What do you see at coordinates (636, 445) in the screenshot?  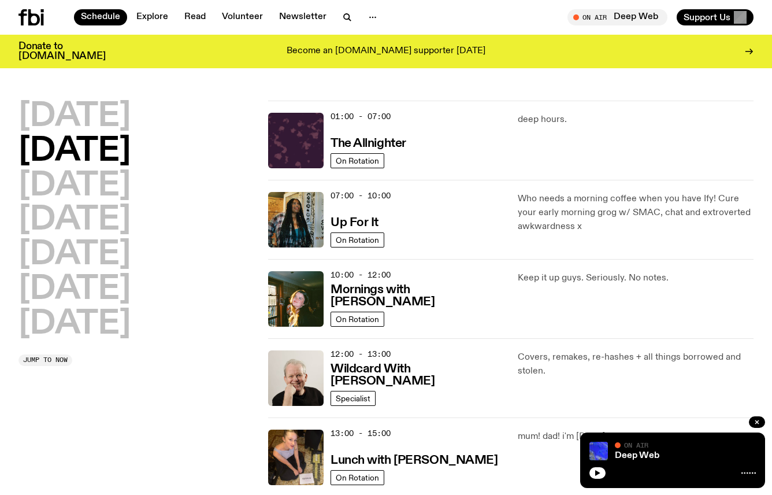 I see `span: On Air` at bounding box center [636, 445].